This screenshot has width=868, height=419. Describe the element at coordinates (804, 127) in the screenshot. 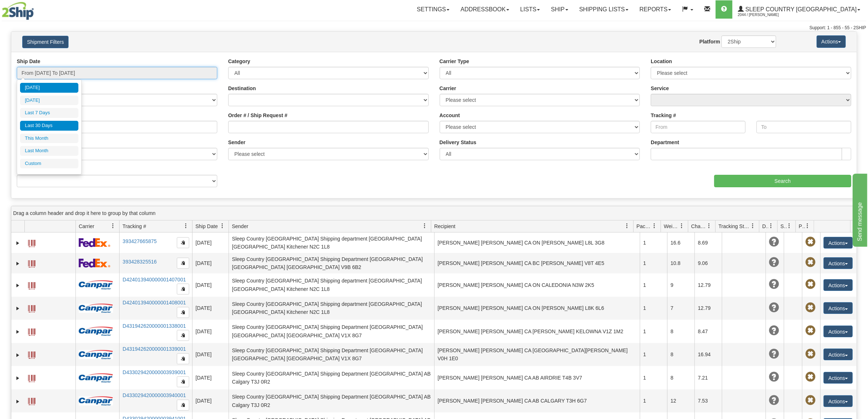

I see `input: To` at that location.